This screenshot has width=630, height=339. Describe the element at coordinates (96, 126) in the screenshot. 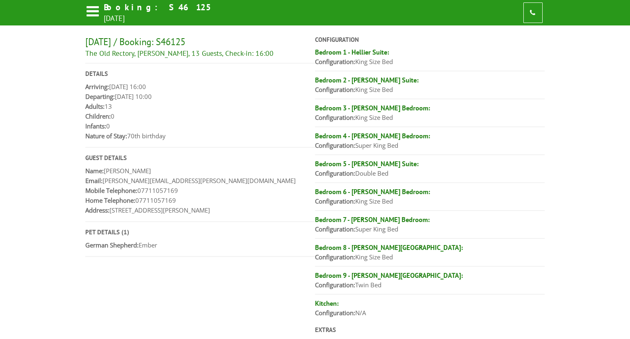

I see `strong: Infants:` at that location.